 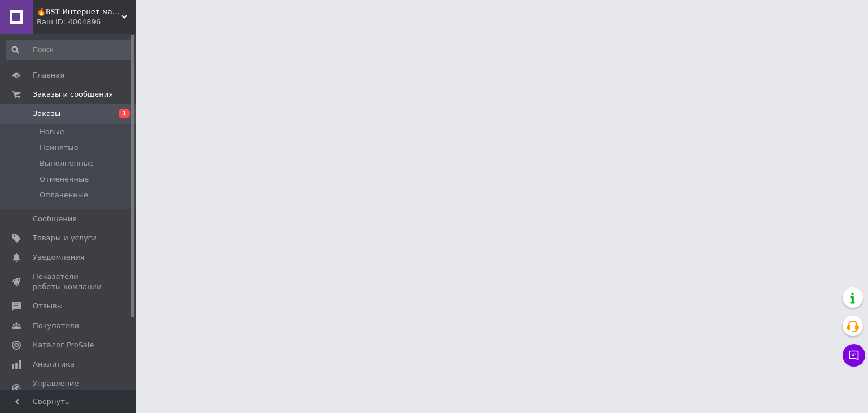 What do you see at coordinates (64, 179) in the screenshot?
I see `span: Отмененные` at bounding box center [64, 179].